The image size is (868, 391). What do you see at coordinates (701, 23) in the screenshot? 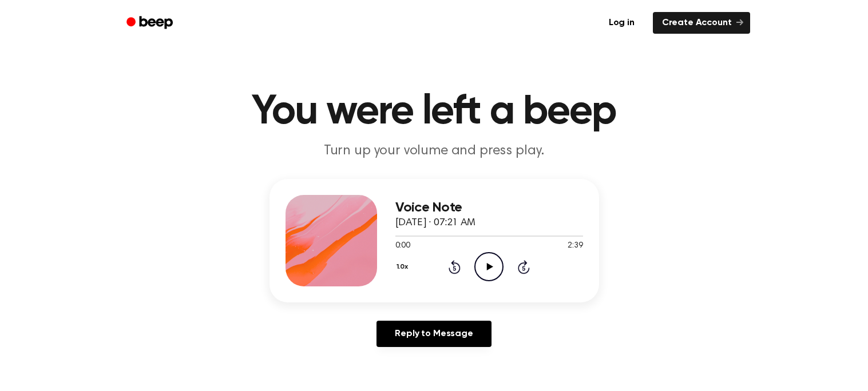
I see `a: Create Account` at bounding box center [701, 23].